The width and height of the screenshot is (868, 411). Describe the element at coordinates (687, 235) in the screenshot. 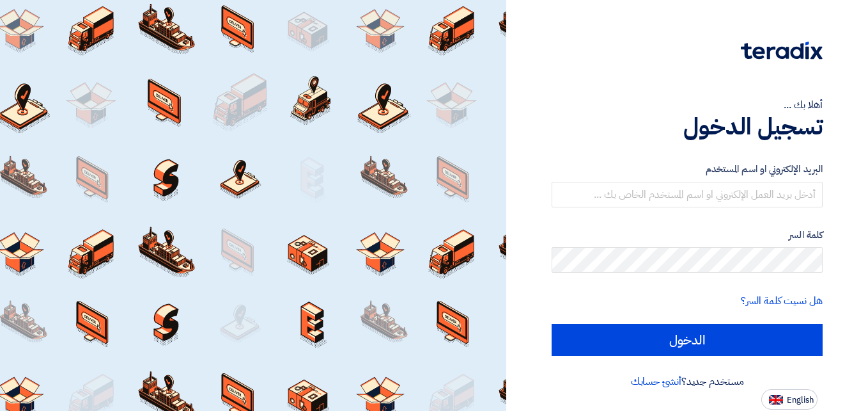

I see `label: كلمة السر` at that location.